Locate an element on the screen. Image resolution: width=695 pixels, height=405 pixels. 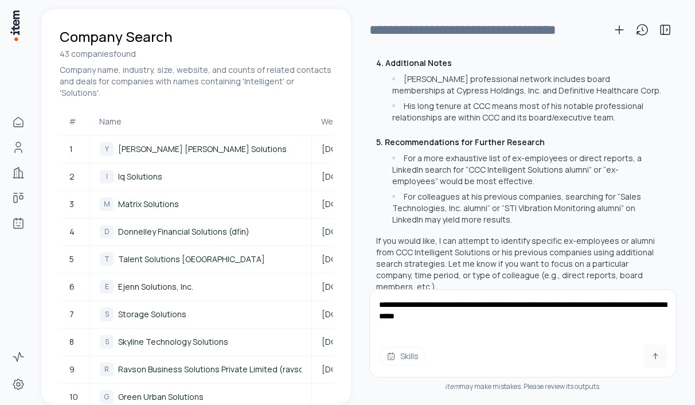
div: Website is located at coordinates (365, 122).